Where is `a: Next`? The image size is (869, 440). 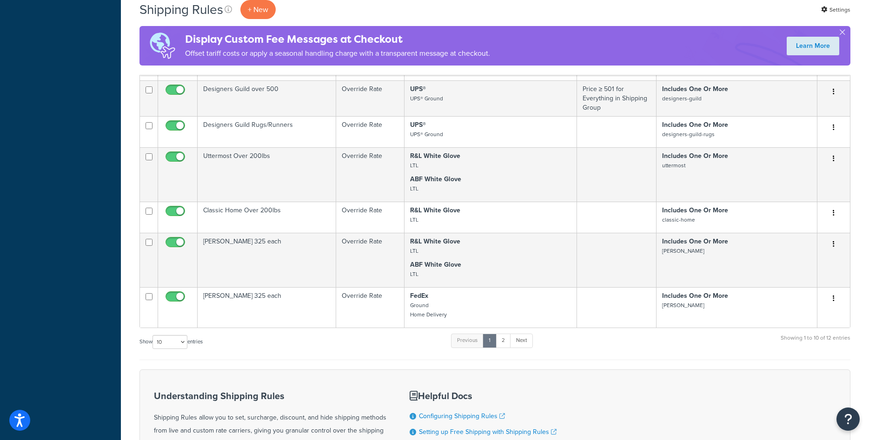 a: Next is located at coordinates (521, 341).